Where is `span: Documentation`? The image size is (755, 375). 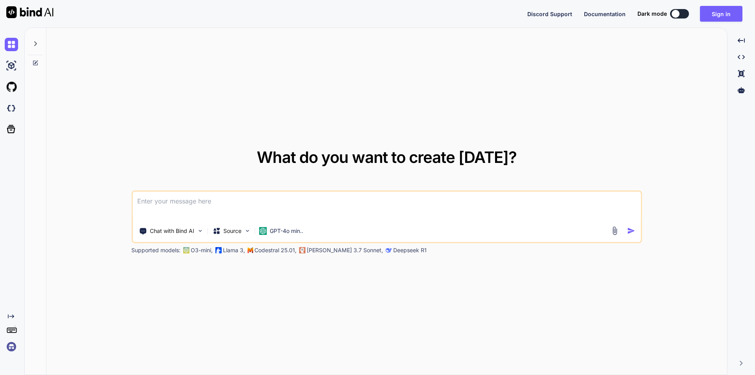 span: Documentation is located at coordinates (604, 14).